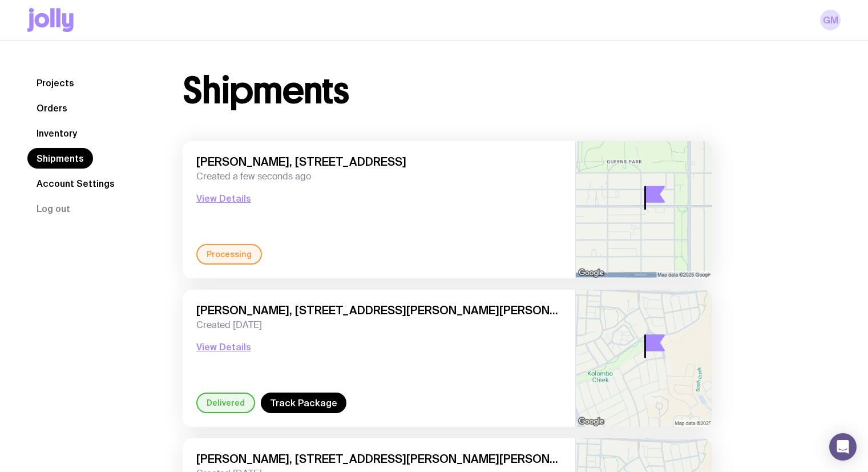 Image resolution: width=868 pixels, height=472 pixels. Describe the element at coordinates (225, 403) in the screenshot. I see `div: Delivered` at that location.